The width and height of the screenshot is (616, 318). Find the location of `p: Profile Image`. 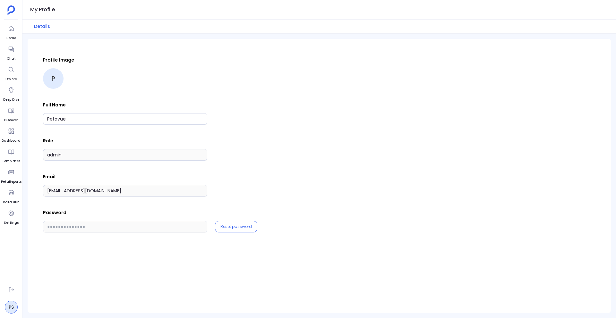

p: Profile Image is located at coordinates (319, 60).